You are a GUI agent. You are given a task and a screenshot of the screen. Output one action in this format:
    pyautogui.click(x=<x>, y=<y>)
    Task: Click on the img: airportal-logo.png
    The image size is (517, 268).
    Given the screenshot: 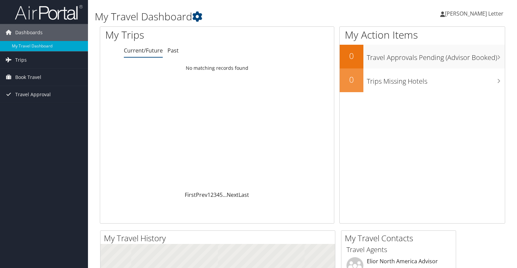 What is the action you would take?
    pyautogui.click(x=49, y=12)
    